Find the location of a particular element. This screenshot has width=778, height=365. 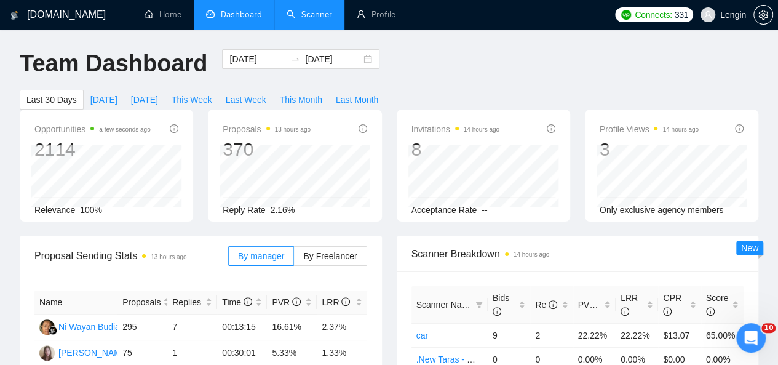

input: End date is located at coordinates (333, 59).